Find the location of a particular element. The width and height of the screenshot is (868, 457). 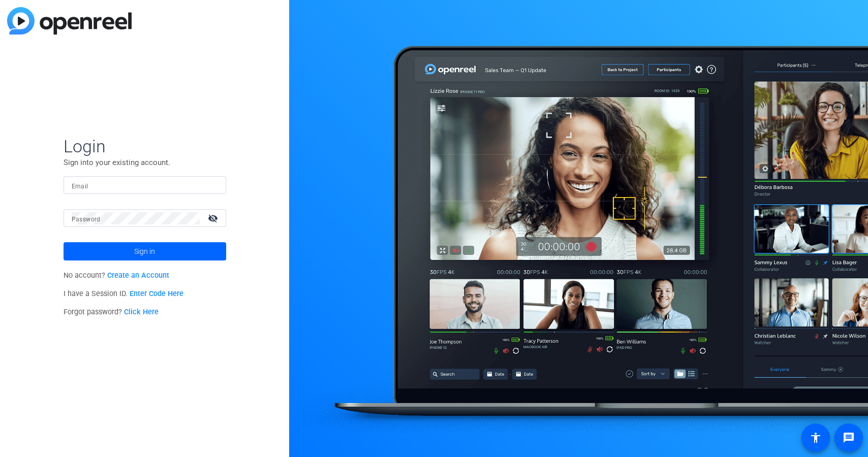

a: Create an Account is located at coordinates (138, 275).